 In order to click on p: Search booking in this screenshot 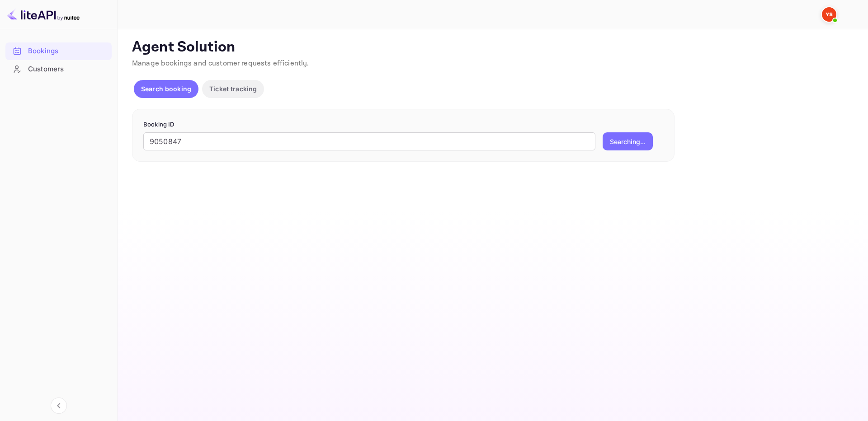, I will do `click(166, 88)`.